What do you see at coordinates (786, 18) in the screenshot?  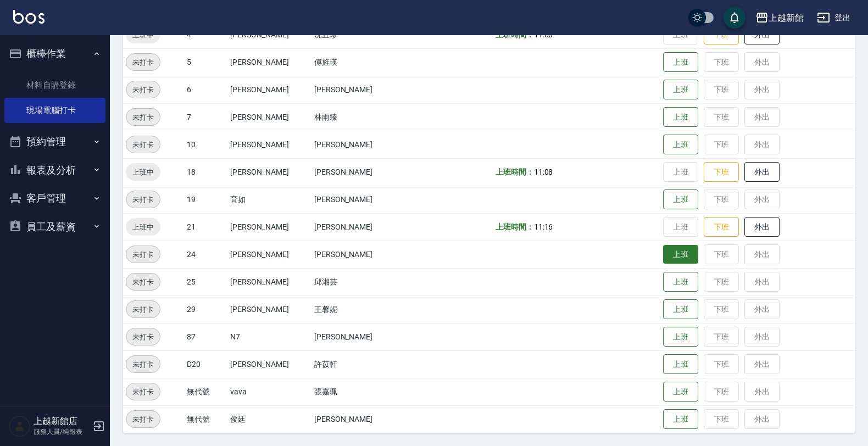 I see `div: 上越新館` at bounding box center [786, 18].